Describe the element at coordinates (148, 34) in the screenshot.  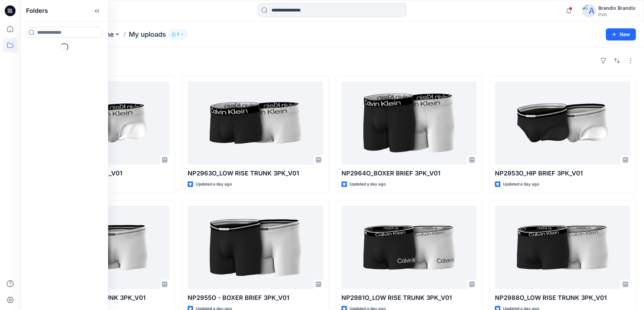
I see `p: My uploads` at that location.